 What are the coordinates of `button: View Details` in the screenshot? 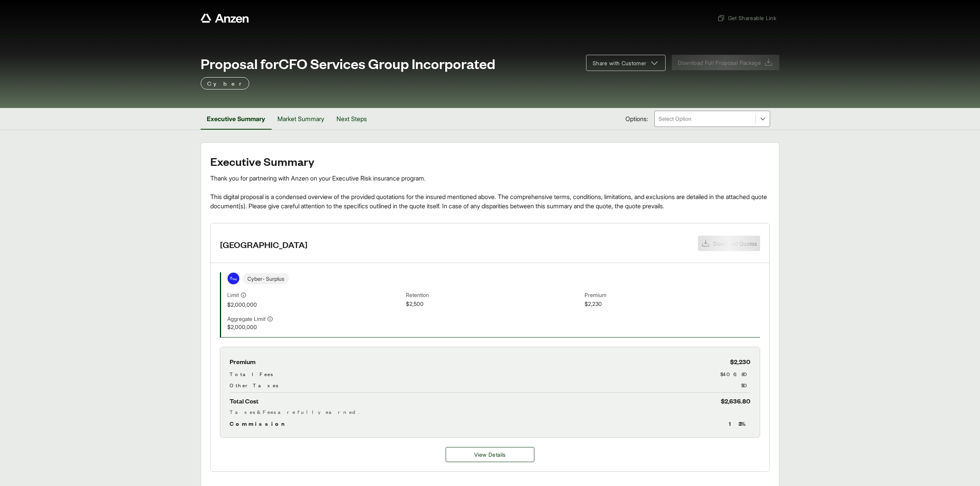 It's located at (490, 455).